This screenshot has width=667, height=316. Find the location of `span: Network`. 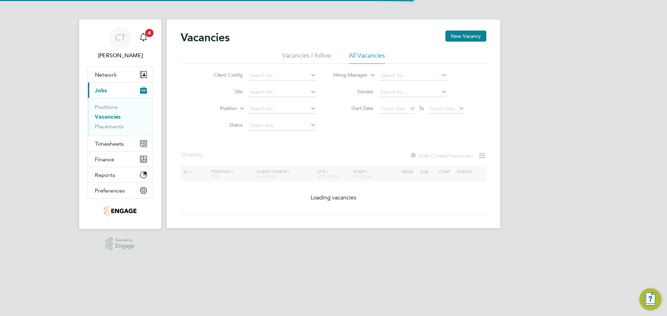

span: Network is located at coordinates (106, 75).